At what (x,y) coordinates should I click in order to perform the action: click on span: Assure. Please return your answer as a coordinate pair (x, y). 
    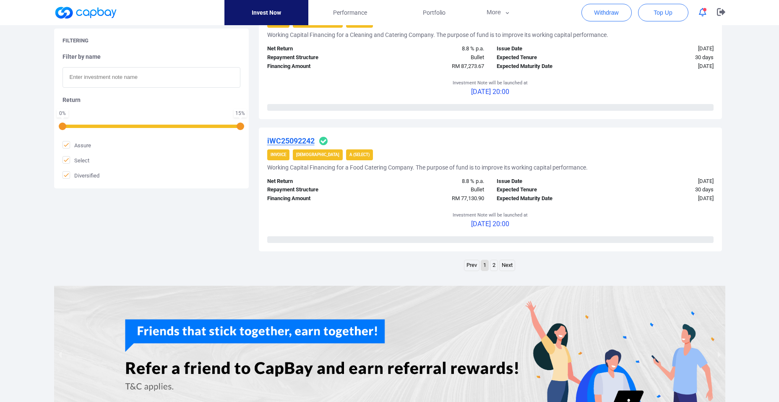
    Looking at the image, I should click on (77, 145).